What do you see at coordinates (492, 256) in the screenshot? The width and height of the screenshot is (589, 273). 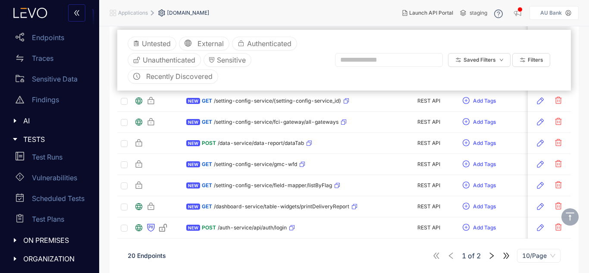 I see `span: right` at bounding box center [492, 256].